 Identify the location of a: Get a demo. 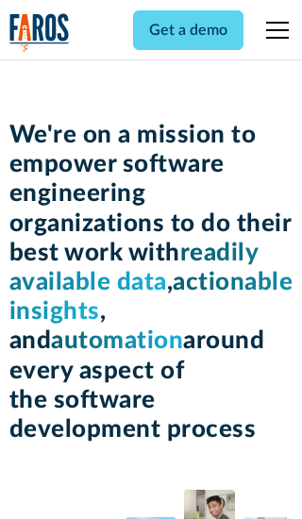
(188, 30).